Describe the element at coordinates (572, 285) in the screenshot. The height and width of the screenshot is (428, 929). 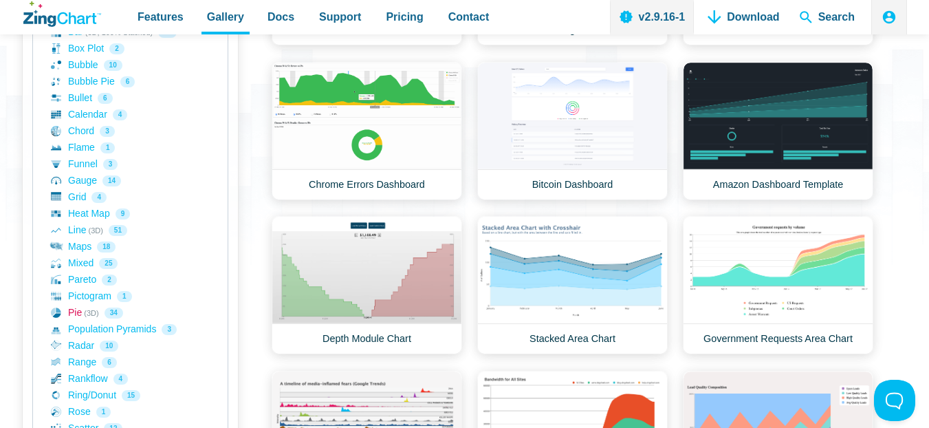
I see `a: Stacked Area Chart` at that location.